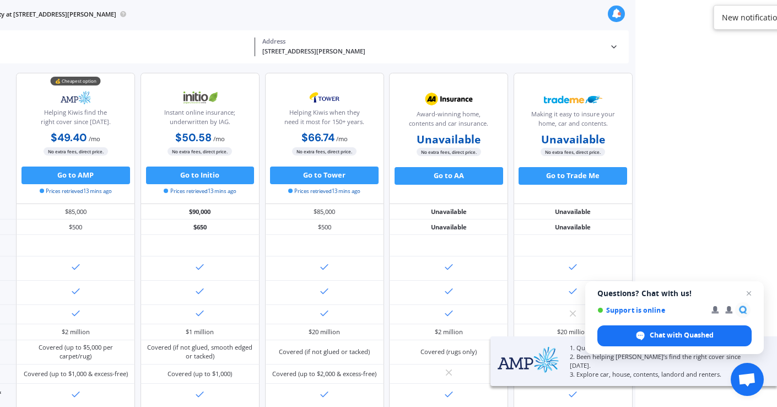 Image resolution: width=777 pixels, height=407 pixels. Describe the element at coordinates (200, 98) in the screenshot. I see `img: Initio.webp` at that location.